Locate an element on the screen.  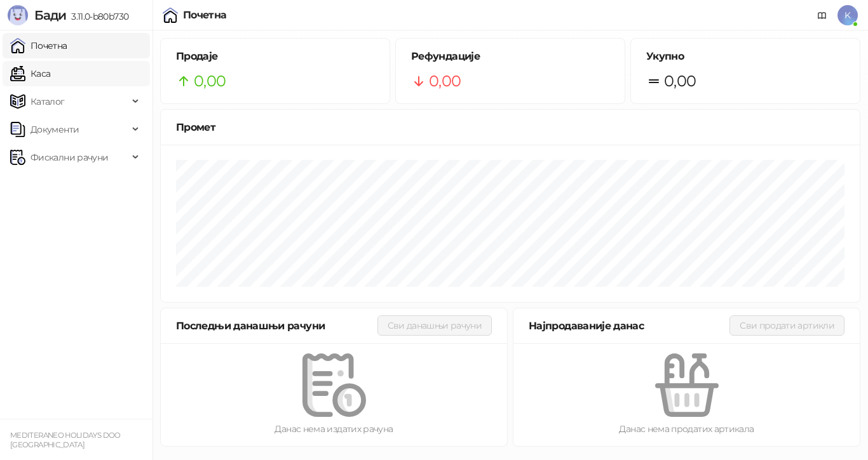
span: K is located at coordinates (848, 15).